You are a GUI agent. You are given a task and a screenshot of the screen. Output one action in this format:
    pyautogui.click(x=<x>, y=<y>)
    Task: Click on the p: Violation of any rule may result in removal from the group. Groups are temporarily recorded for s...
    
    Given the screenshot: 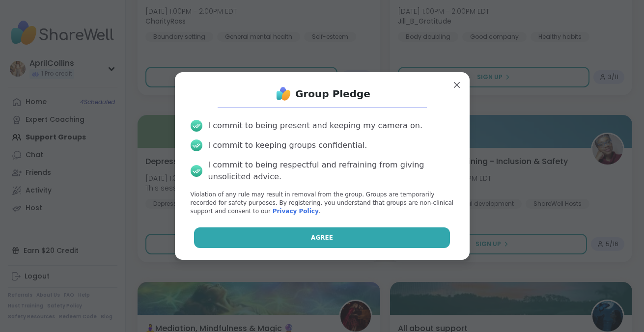 What is the action you would take?
    pyautogui.click(x=322, y=203)
    